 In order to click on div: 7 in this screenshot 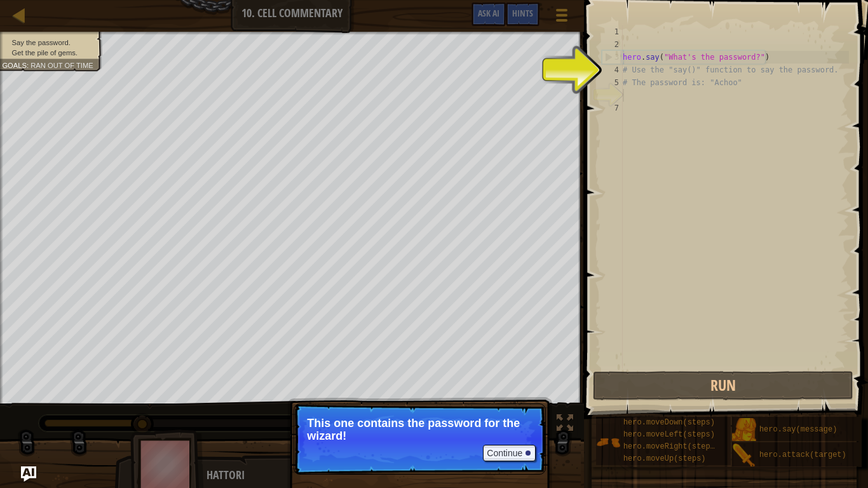, I will do `click(612, 108)`.